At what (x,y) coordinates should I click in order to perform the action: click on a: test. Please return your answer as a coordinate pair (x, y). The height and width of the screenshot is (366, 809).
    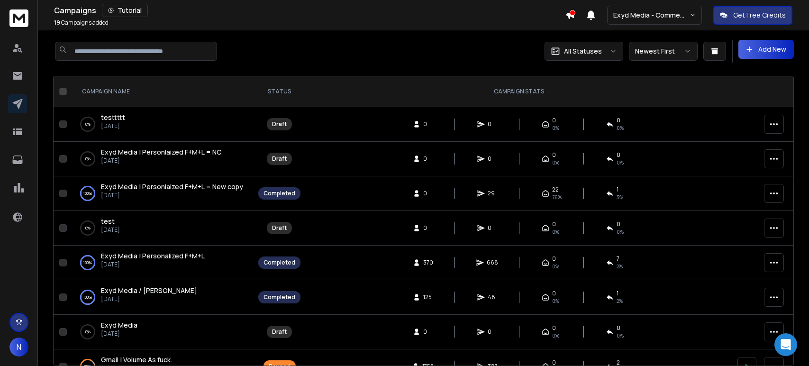
    Looking at the image, I should click on (108, 221).